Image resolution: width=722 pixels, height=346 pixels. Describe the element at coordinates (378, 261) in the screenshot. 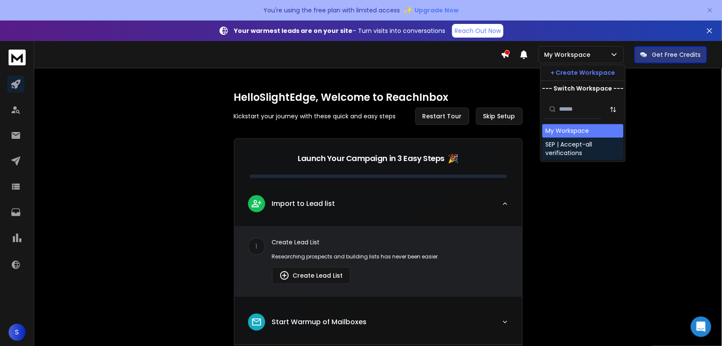

I see `div: leadImport to Lead list` at that location.